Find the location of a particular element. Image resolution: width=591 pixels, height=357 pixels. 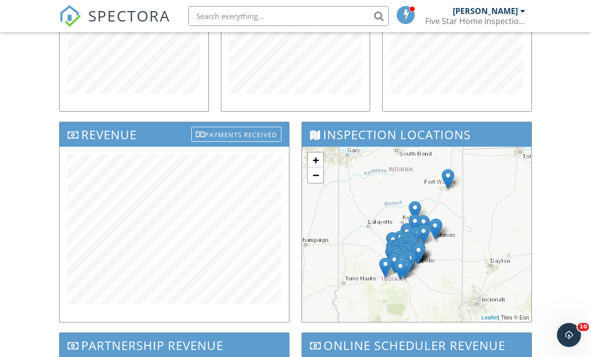

span: SPECTORA is located at coordinates (129, 16).